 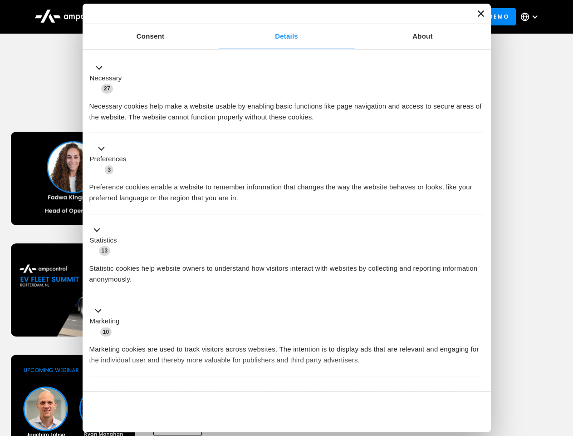 I want to click on a: About, so click(x=423, y=36).